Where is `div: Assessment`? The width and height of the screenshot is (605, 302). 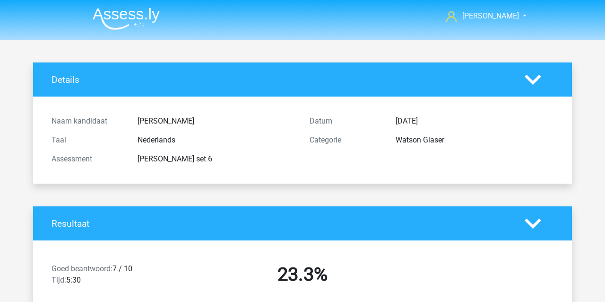
div: Assessment is located at coordinates (88, 159).